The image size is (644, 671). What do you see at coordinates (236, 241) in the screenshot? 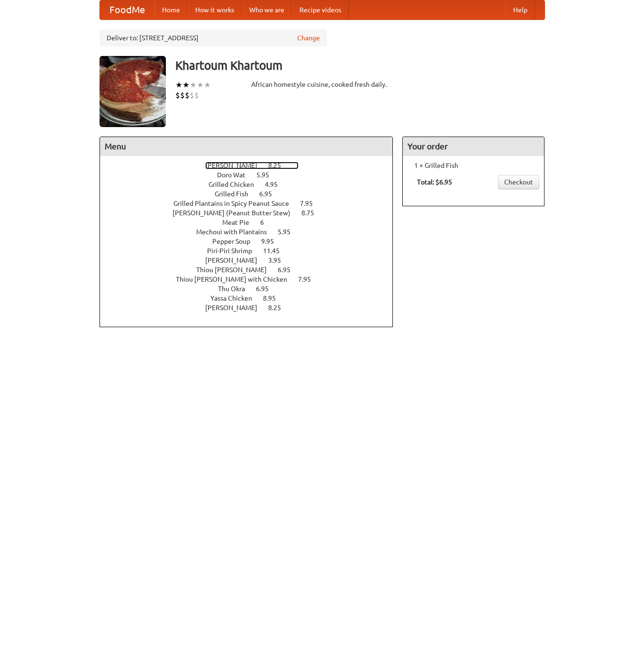
I see `span: Pepper Soup` at bounding box center [236, 241].